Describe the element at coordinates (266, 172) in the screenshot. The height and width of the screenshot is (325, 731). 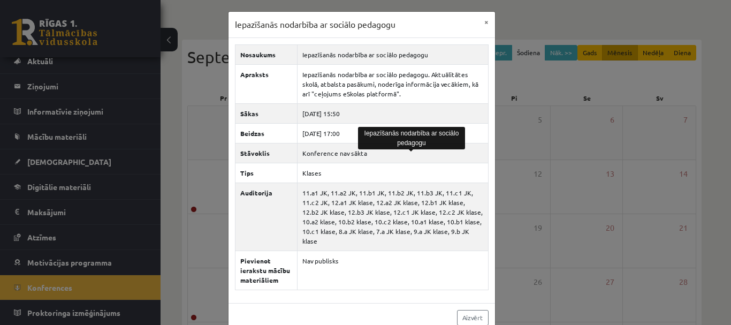
I see `th: Tips` at that location.